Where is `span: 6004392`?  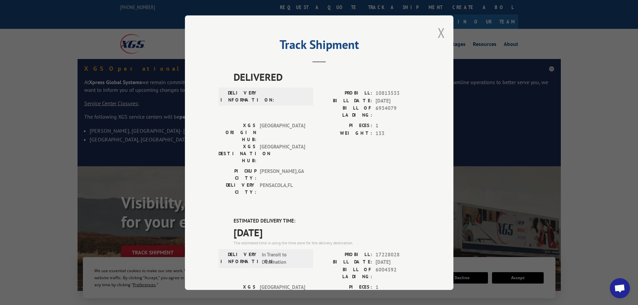 span: 6004392 is located at coordinates (398, 273).